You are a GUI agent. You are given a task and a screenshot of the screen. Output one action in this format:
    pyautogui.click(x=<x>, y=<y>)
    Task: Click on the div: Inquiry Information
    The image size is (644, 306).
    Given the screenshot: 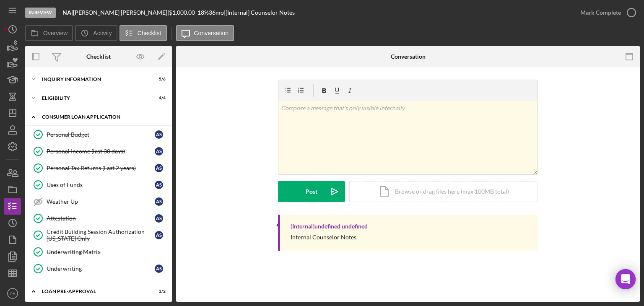 What is the action you would take?
    pyautogui.click(x=93, y=79)
    